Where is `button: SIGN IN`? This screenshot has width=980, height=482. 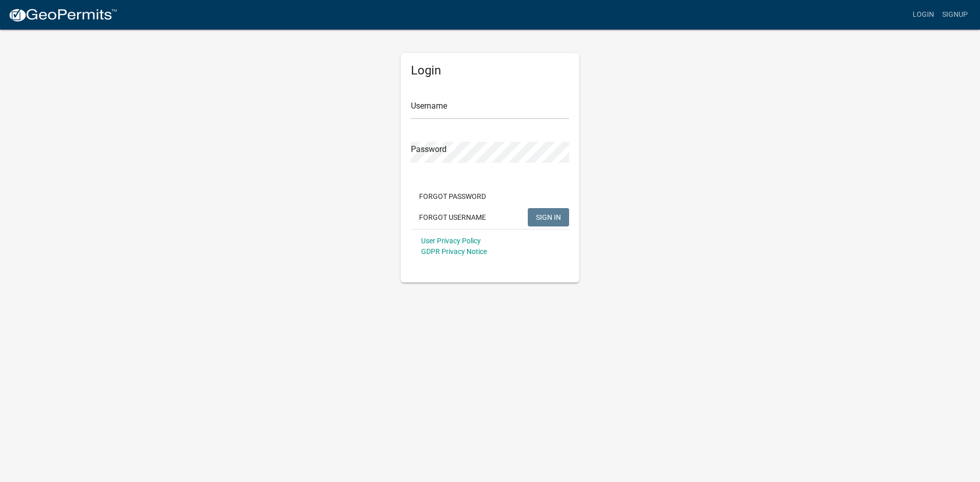 button: SIGN IN is located at coordinates (548, 217).